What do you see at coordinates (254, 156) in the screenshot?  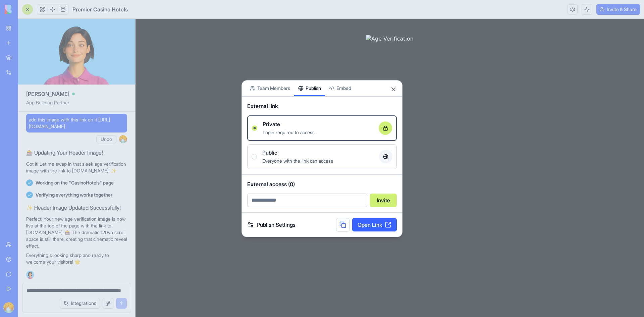 I see `button: PublicEveryone with the link can access` at bounding box center [254, 156].